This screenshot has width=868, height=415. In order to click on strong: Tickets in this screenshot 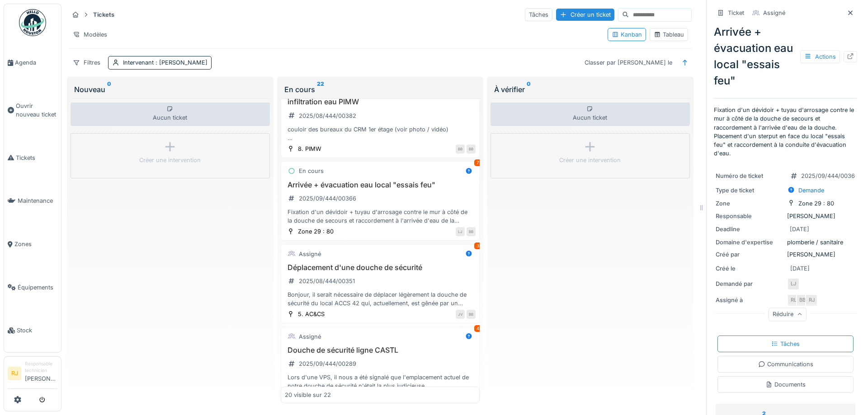, I will do `click(104, 14)`.